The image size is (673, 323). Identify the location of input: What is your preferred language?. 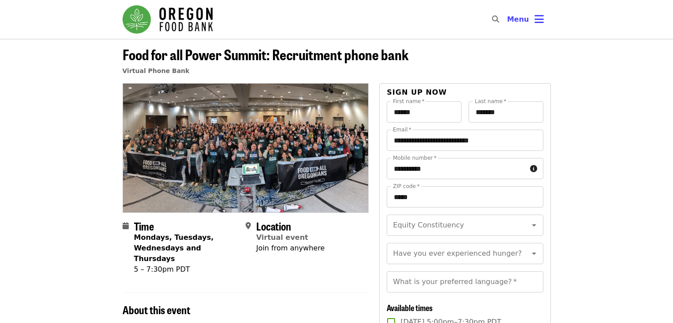
(465, 282).